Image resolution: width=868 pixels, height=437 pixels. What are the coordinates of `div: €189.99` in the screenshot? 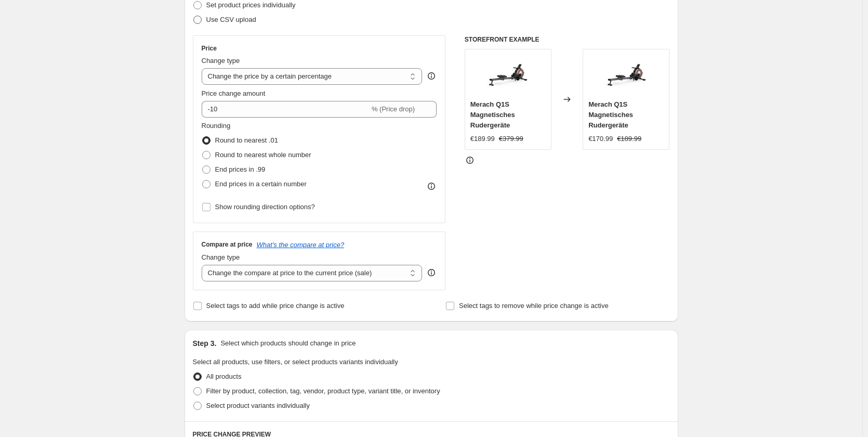 It's located at (482, 139).